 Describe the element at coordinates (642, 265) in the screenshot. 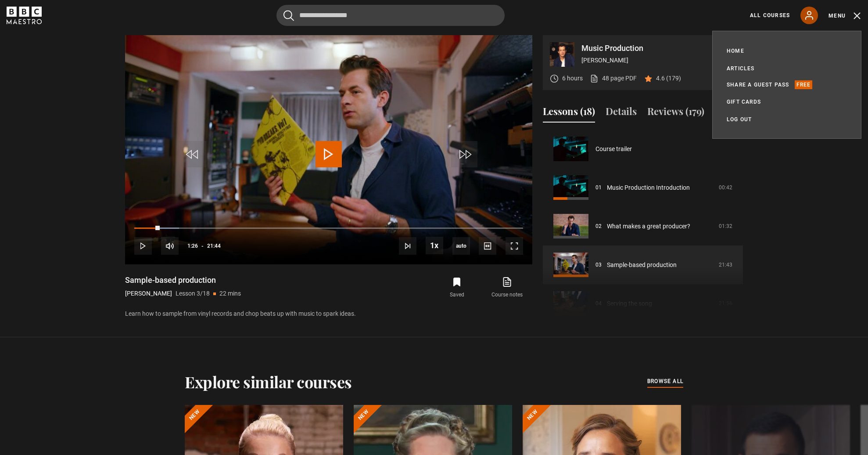

I see `a: Sample-based production` at that location.